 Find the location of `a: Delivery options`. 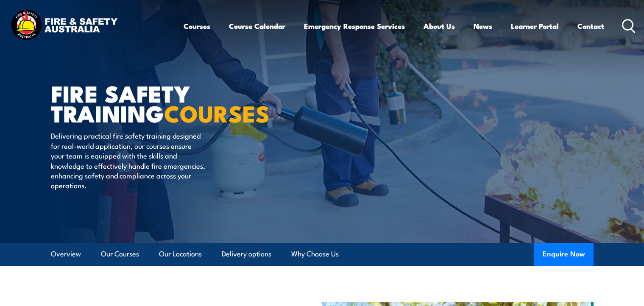

a: Delivery options is located at coordinates (246, 254).